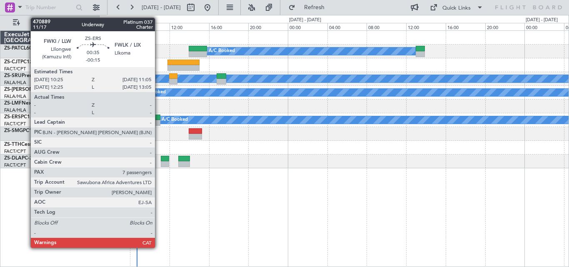 This screenshot has height=267, width=569. What do you see at coordinates (55, 23) in the screenshot?
I see `span: Only With Activity` at bounding box center [55, 23].